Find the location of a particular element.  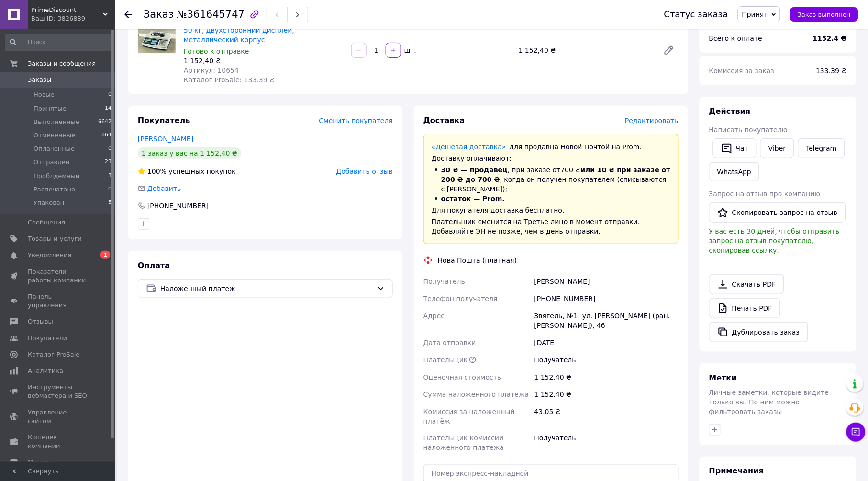

span: Готово к отправке is located at coordinates (217, 51).